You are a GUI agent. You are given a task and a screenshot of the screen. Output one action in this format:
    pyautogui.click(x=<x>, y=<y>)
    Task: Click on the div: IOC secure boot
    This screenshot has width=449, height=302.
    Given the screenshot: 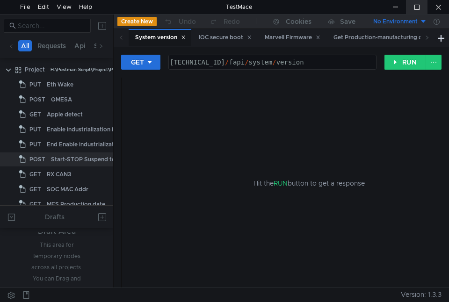 What is the action you would take?
    pyautogui.click(x=225, y=37)
    